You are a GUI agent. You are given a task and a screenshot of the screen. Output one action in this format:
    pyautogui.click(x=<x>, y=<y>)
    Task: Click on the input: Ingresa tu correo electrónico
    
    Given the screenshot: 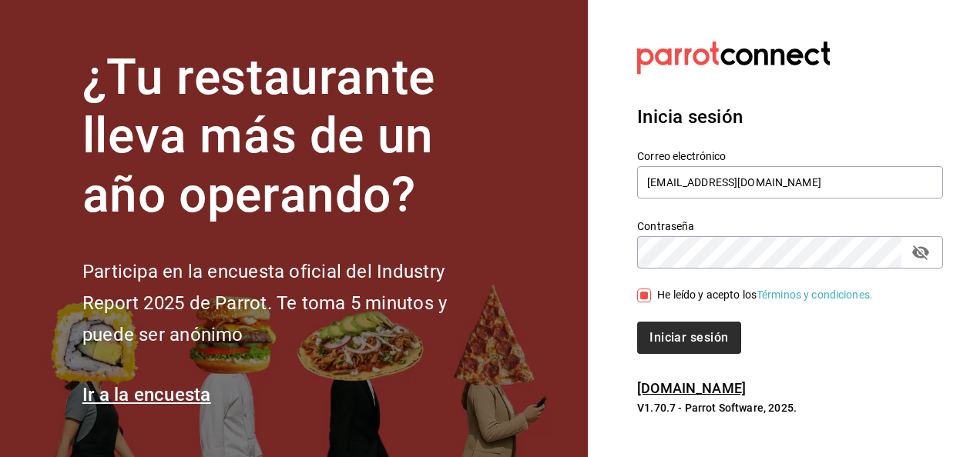 What is the action you would take?
    pyautogui.click(x=789, y=182)
    